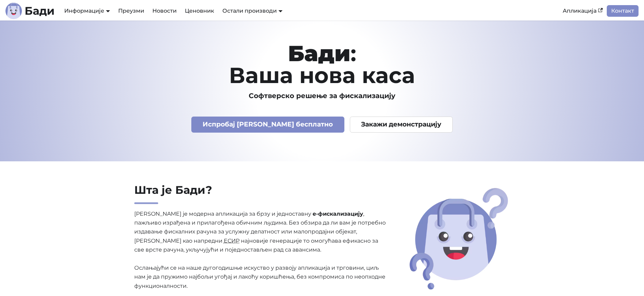 This screenshot has width=644, height=296. Describe the element at coordinates (322, 96) in the screenshot. I see `h3: Софтверско решење за фискализацију` at that location.